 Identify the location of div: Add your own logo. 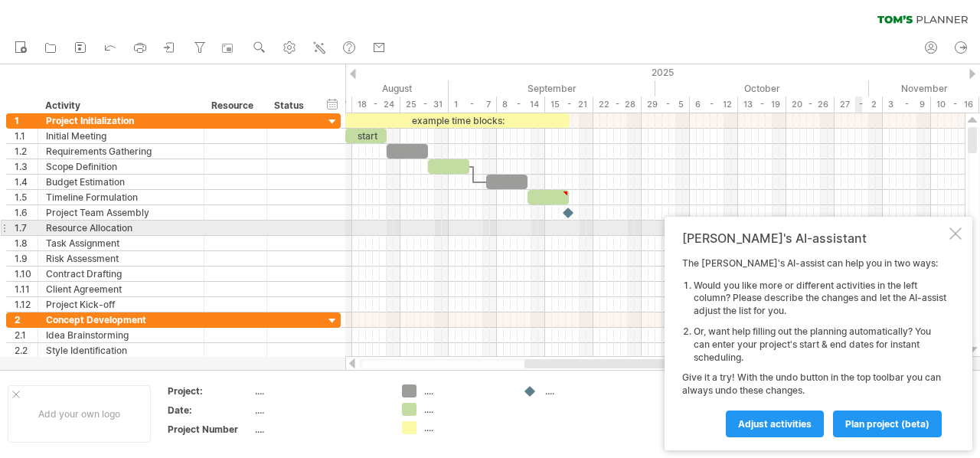
(79, 413).